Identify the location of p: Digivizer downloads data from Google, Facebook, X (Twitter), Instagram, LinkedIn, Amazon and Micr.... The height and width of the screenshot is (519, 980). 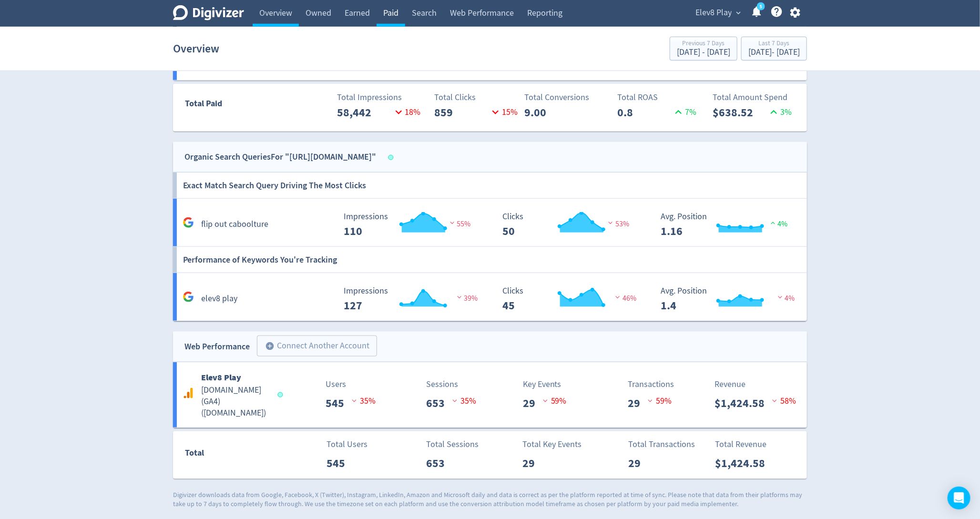
(490, 500).